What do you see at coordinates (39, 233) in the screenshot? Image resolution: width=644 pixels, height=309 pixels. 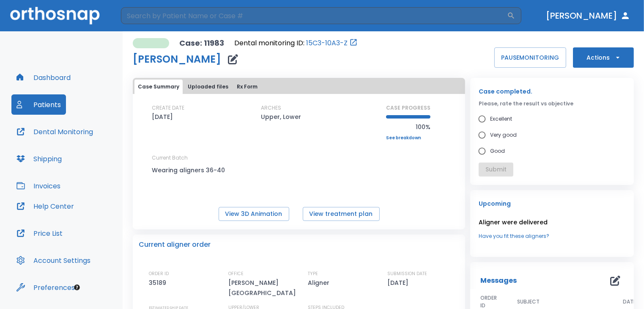 I see `button: Price List` at bounding box center [39, 233].